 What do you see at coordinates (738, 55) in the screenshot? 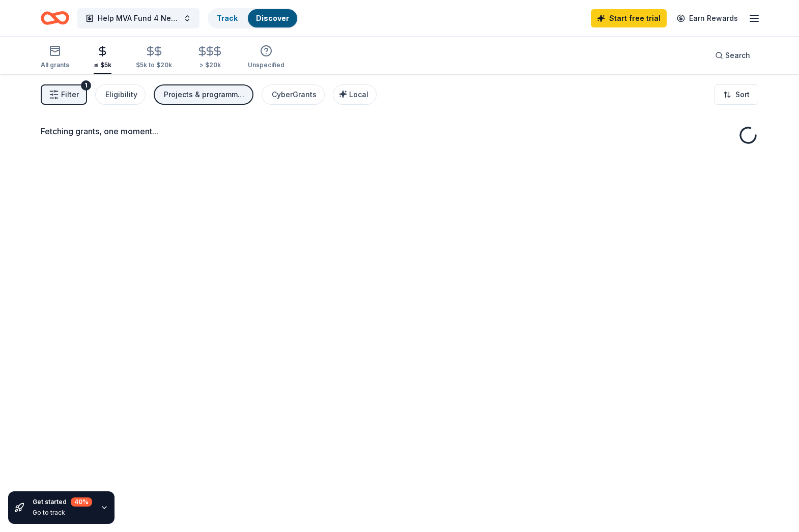
I see `span: Search` at bounding box center [738, 55].